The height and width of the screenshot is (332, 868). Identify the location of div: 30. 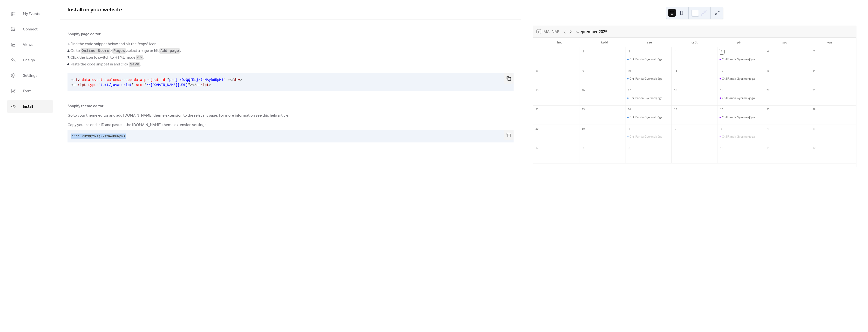
(583, 129).